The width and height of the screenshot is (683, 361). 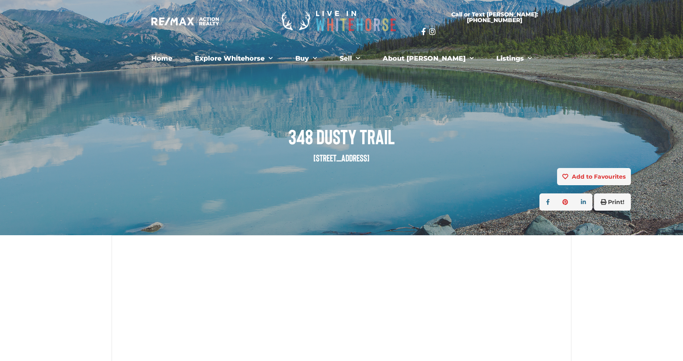 What do you see at coordinates (616, 202) in the screenshot?
I see `strong: Print!` at bounding box center [616, 202].